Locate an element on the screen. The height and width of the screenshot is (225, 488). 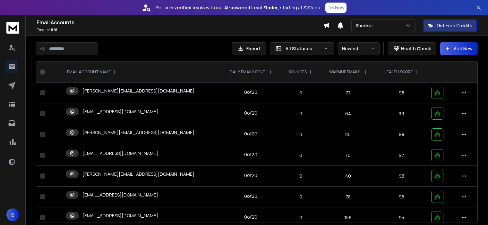
div: EMAIL ACCOUNT NAME is located at coordinates (92, 72).